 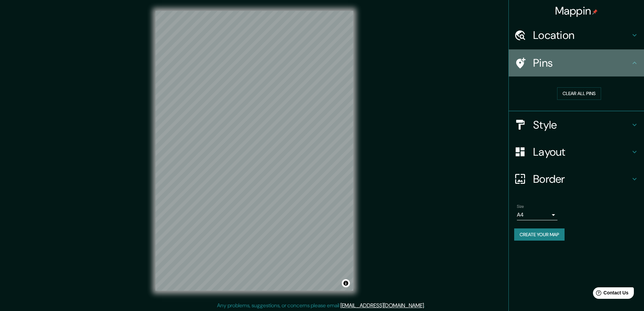 I want to click on div: Layout, so click(x=577, y=152).